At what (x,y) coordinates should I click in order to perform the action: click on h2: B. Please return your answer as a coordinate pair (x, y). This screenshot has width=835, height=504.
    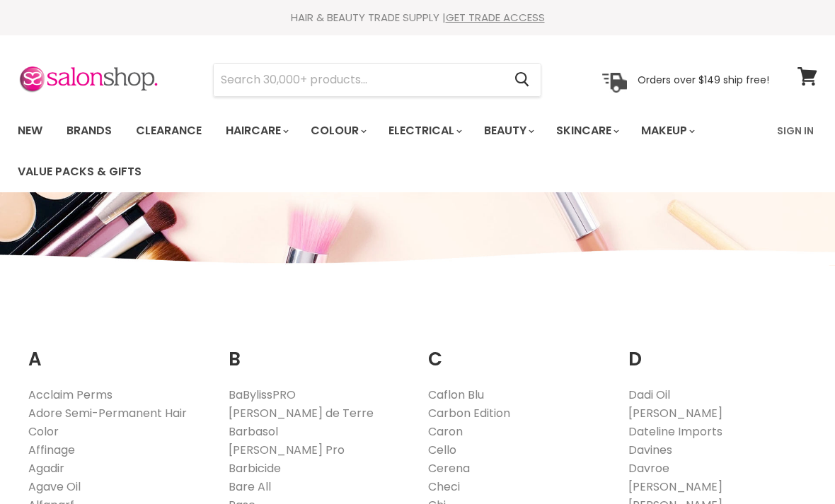
    Looking at the image, I should click on (318, 350).